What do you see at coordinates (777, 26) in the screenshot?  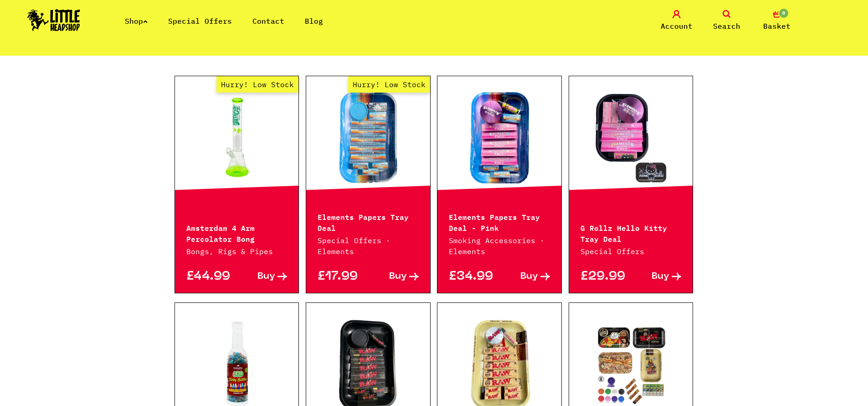 I see `span: Basket` at bounding box center [777, 26].